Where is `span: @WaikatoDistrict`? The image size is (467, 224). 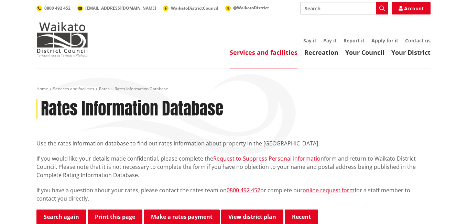 span: @WaikatoDistrict is located at coordinates (251, 8).